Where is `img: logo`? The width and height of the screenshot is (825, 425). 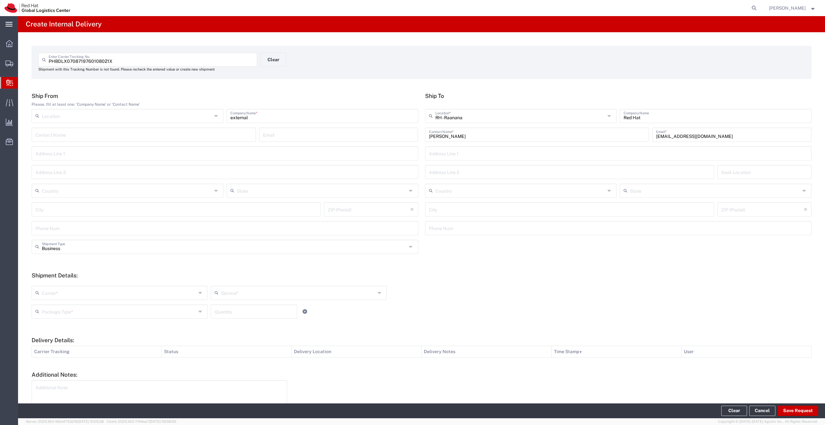
img: logo is located at coordinates (37, 8).